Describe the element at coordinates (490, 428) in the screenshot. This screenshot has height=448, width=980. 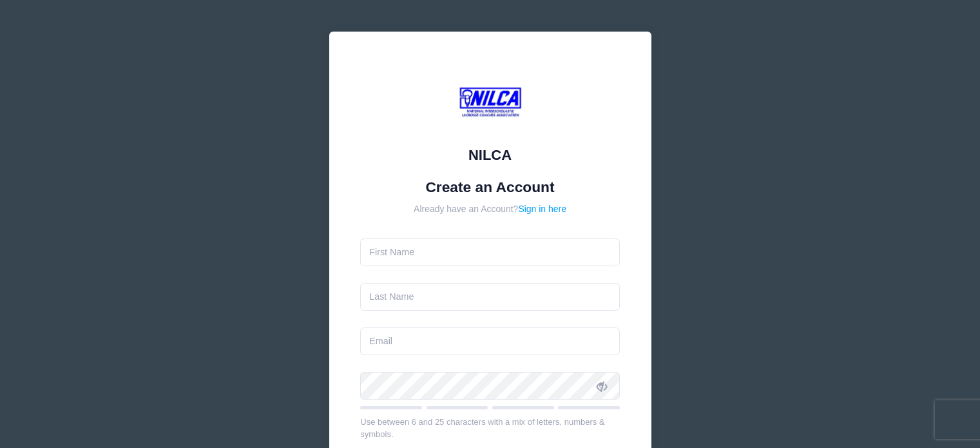
I see `div: Use between 6 and 25 characters with a mix of letters, numbers & symbols.` at that location.